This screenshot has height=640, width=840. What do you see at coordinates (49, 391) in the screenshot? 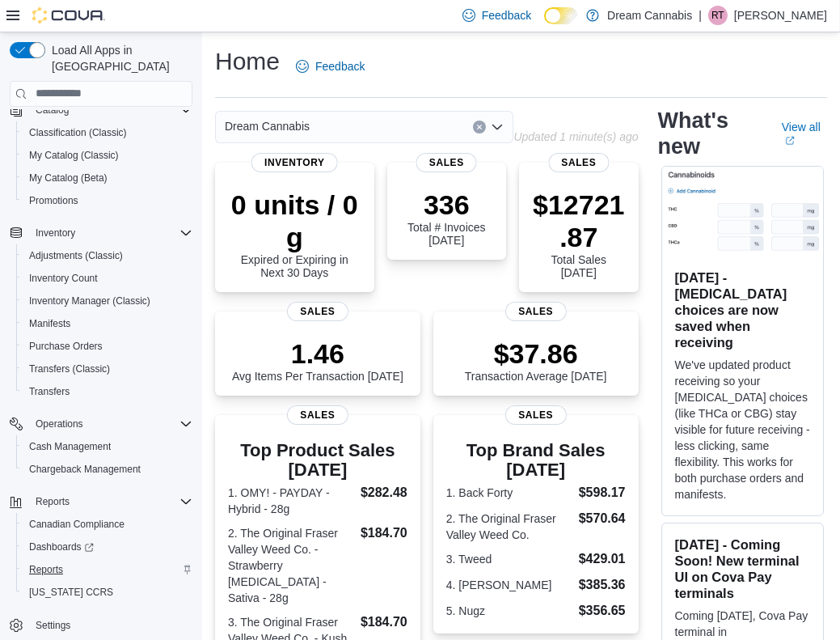
I see `span: Transfers` at bounding box center [49, 391].